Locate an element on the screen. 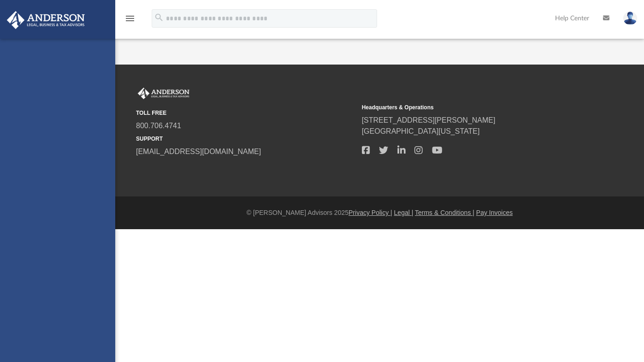 This screenshot has width=644, height=362. small: TOLL FREE is located at coordinates (246, 113).